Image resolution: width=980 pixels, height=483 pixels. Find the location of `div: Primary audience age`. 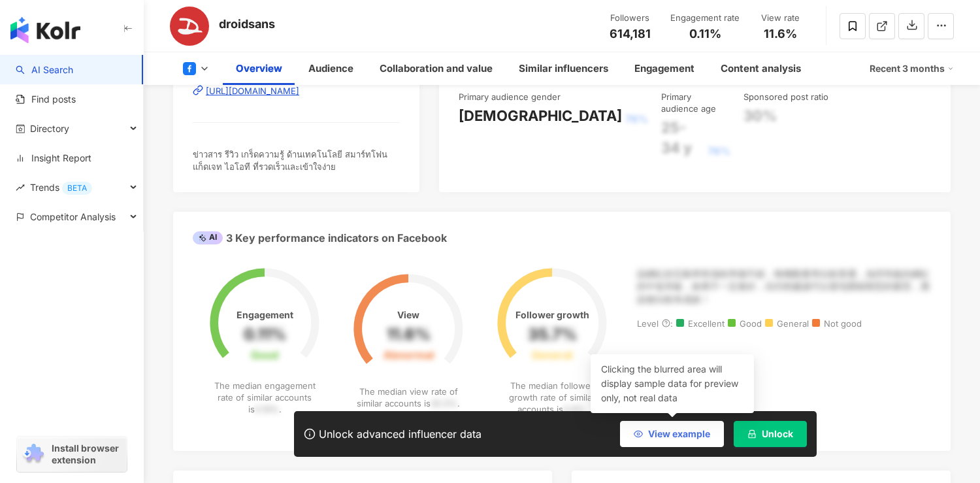

div: Primary audience age is located at coordinates (696, 103).